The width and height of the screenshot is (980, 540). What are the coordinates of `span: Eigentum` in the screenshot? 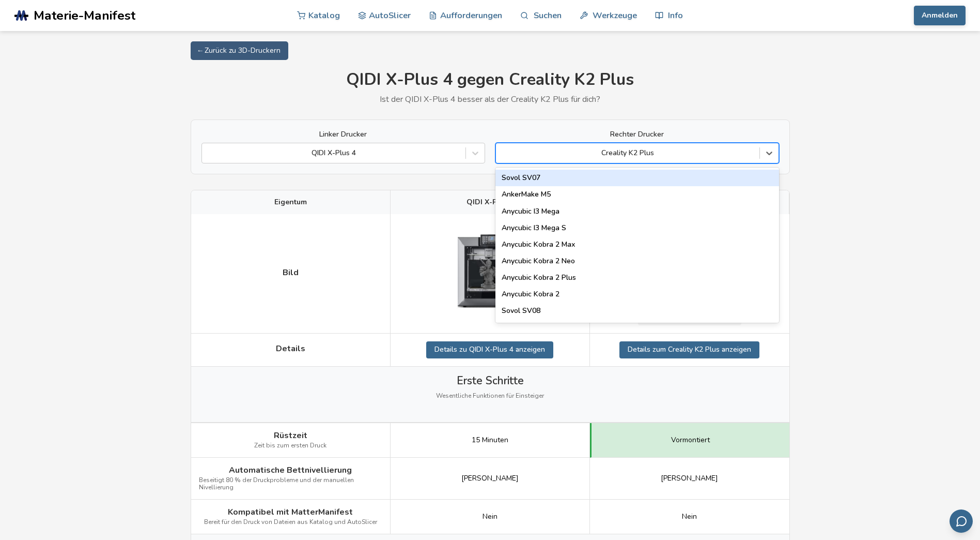 It's located at (291, 202).